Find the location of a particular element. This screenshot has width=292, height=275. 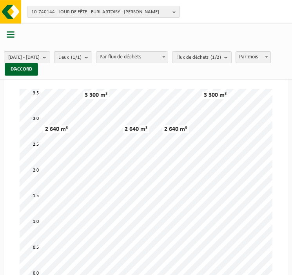

span: Lieux is located at coordinates (70, 58).